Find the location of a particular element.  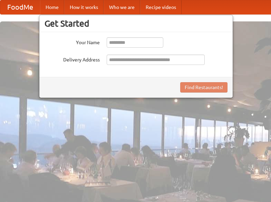

a: How it works is located at coordinates (84, 7).